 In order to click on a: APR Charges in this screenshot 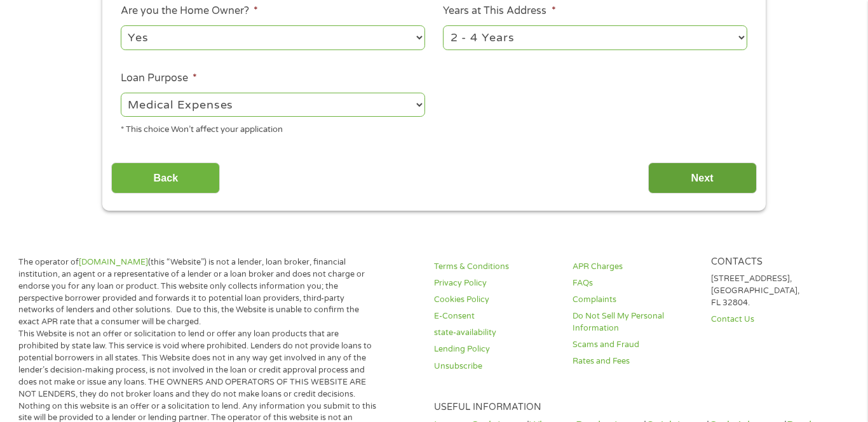, I will do `click(641, 267)`.